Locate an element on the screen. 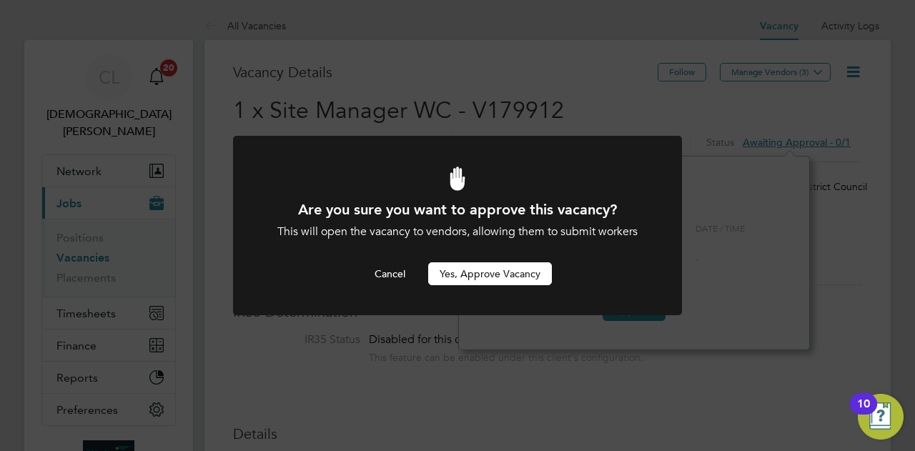  button: Yes, Approve Vacancy is located at coordinates (490, 274).